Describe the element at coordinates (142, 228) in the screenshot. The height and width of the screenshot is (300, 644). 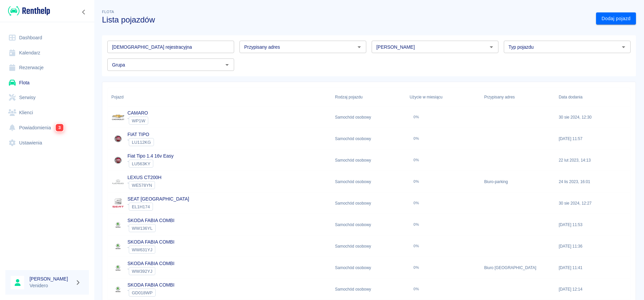
I see `span: WW136YL` at that location.